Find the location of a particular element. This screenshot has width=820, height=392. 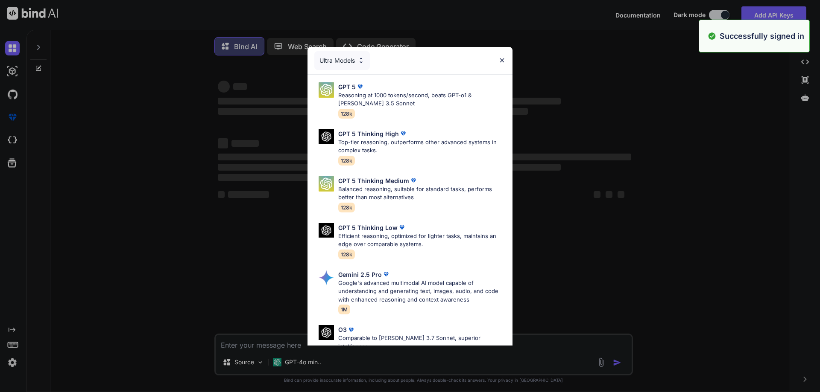

p: GPT 5 Thinking High is located at coordinates (369, 134).